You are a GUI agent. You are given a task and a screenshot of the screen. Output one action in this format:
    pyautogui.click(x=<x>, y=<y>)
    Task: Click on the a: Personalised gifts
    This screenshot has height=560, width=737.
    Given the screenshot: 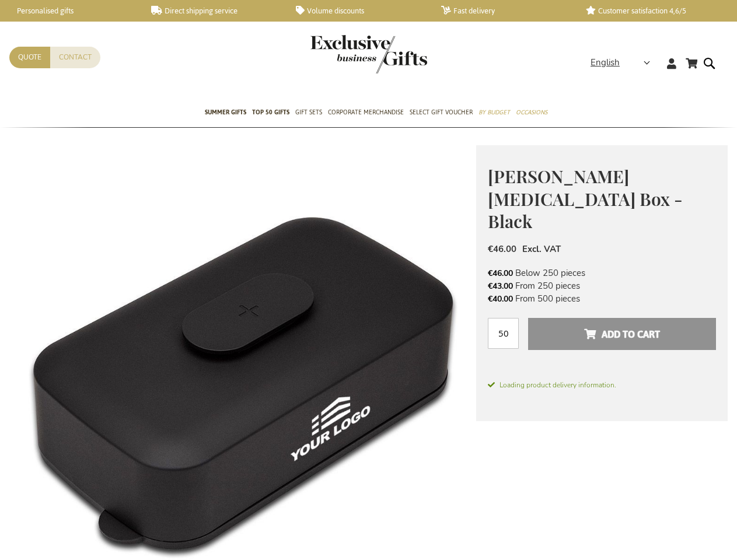 What is the action you would take?
    pyautogui.click(x=68, y=10)
    